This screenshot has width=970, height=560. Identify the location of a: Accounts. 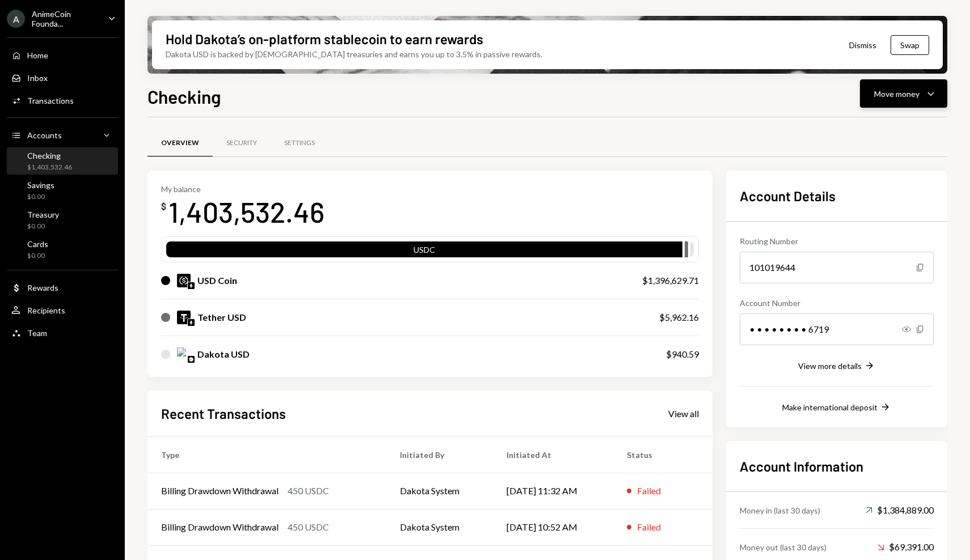
(63, 135).